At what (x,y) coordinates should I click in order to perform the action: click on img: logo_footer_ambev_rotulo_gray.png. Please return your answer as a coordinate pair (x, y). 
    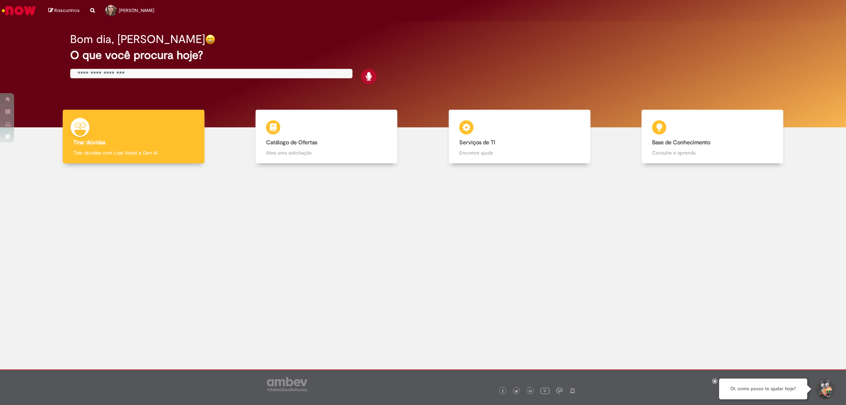
    Looking at the image, I should click on (287, 384).